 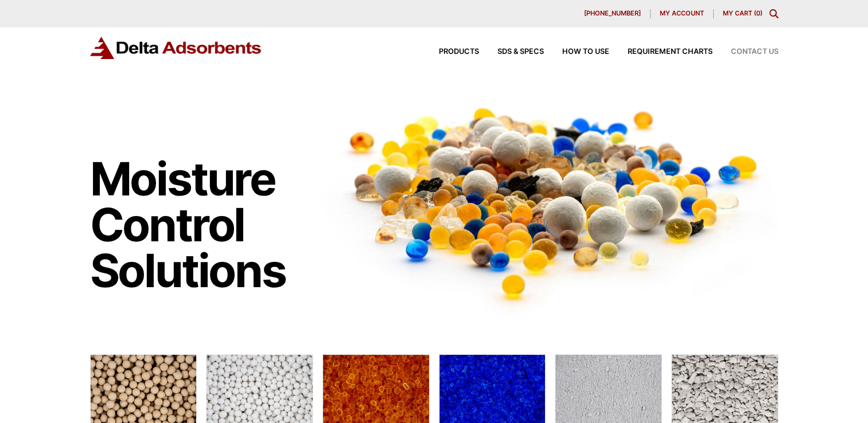 I want to click on span: Requirement Charts, so click(x=670, y=51).